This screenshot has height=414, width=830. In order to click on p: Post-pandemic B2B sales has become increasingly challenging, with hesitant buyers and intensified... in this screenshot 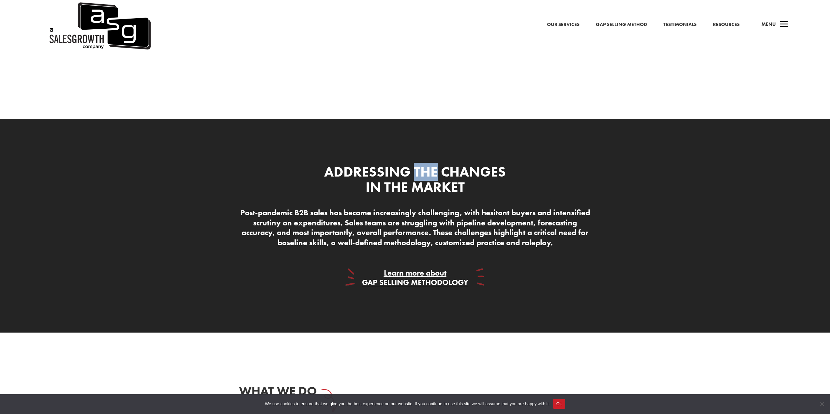, I will do `click(415, 228)`.